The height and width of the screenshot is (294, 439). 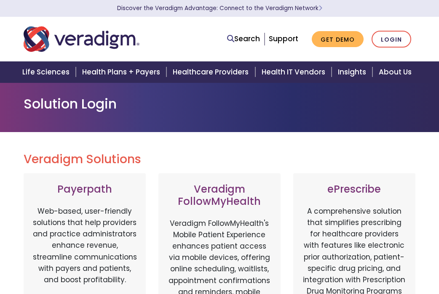 What do you see at coordinates (212, 72) in the screenshot?
I see `a: Healthcare Providers` at bounding box center [212, 72].